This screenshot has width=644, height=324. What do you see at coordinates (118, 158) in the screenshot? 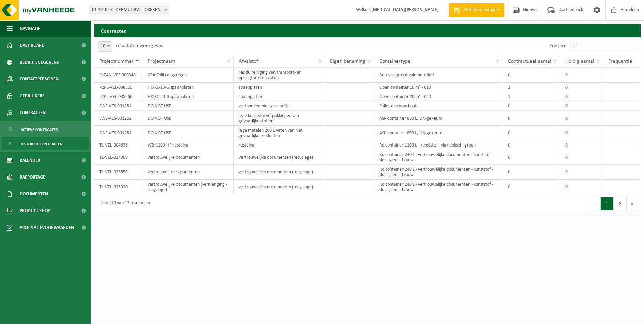
I see `td: TL-VEL-024069` at bounding box center [118, 158].